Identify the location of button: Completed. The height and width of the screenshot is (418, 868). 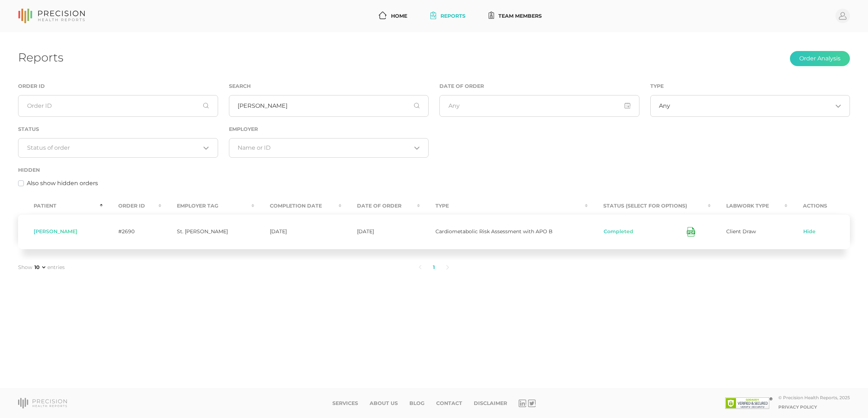
(618, 232).